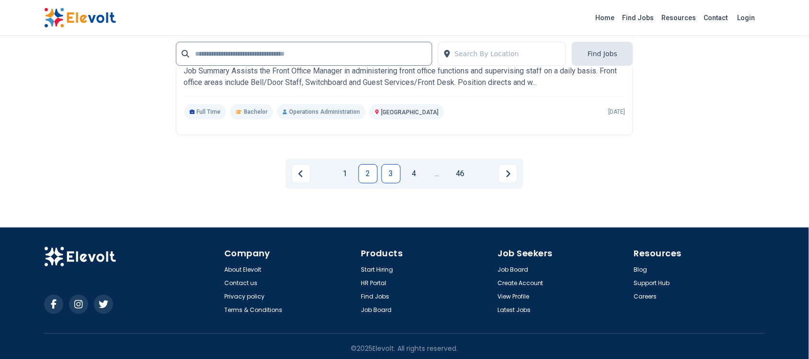 The width and height of the screenshot is (809, 359). What do you see at coordinates (377, 269) in the screenshot?
I see `a: Start Hiring` at bounding box center [377, 269].